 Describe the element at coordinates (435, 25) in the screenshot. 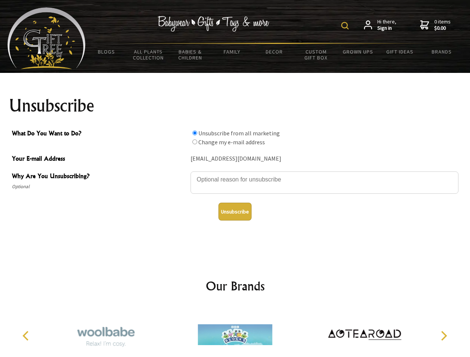

I see `a: 0 items$0.00` at that location.